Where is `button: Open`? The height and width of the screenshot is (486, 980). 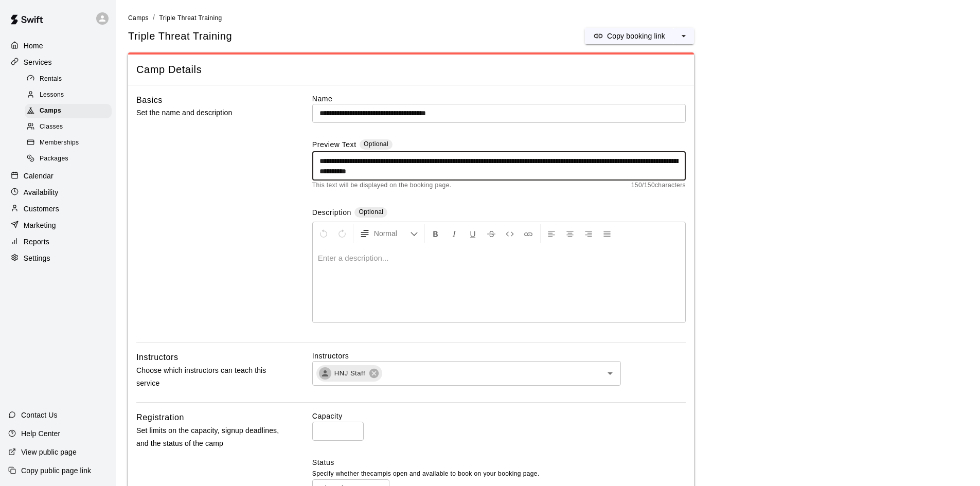
button: Open is located at coordinates (610, 373).